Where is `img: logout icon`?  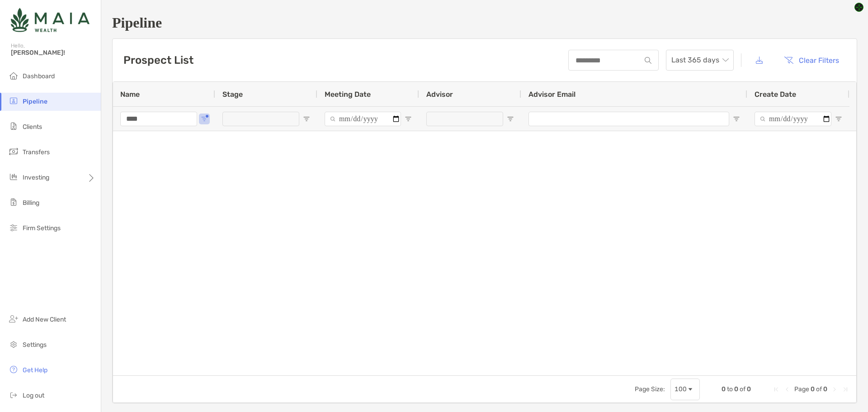
img: logout icon is located at coordinates (14, 395).